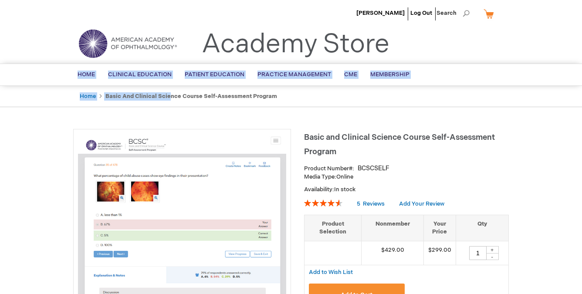 The width and height of the screenshot is (582, 294). I want to click on span: Membership, so click(390, 75).